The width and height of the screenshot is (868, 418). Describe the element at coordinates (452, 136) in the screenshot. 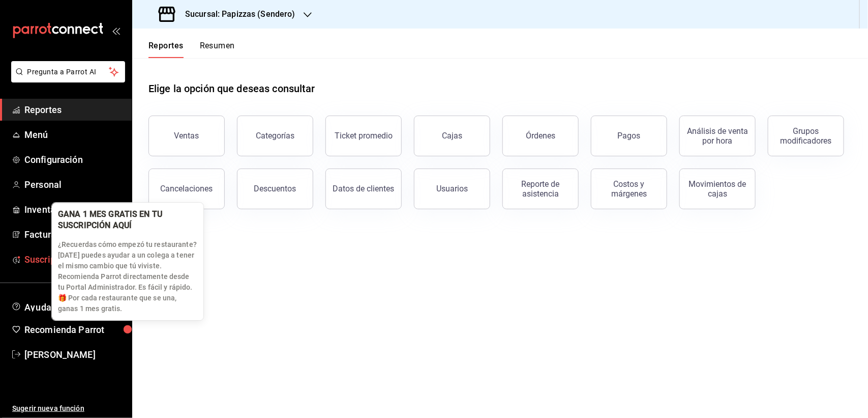

I see `button: Cajas` at that location.